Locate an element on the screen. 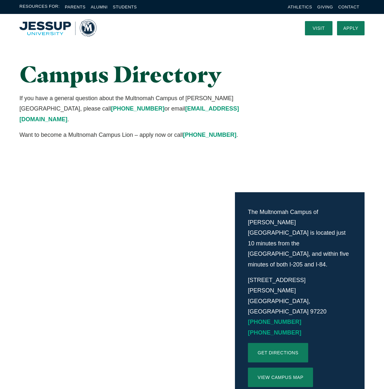 The width and height of the screenshot is (384, 389). a: Giving is located at coordinates (325, 7).